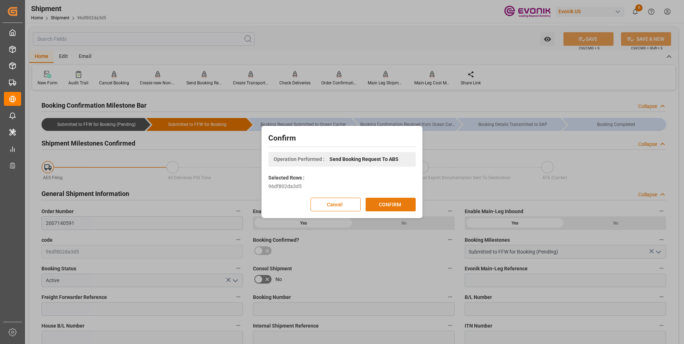 The width and height of the screenshot is (684, 344). What do you see at coordinates (342, 138) in the screenshot?
I see `h2: Confirm` at bounding box center [342, 138].